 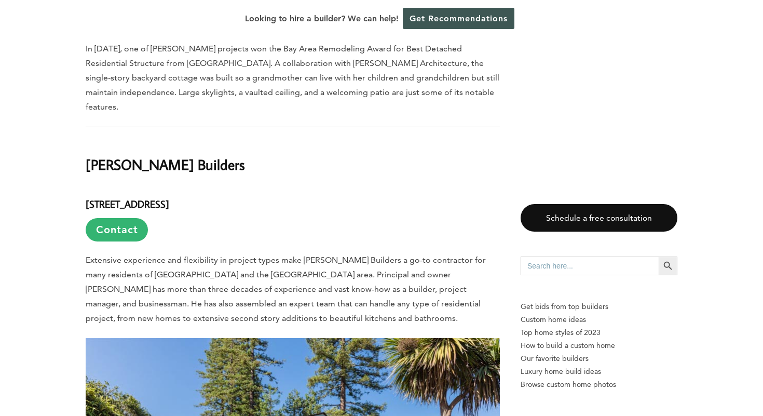 I want to click on a: Browse custom home photos, so click(x=599, y=384).